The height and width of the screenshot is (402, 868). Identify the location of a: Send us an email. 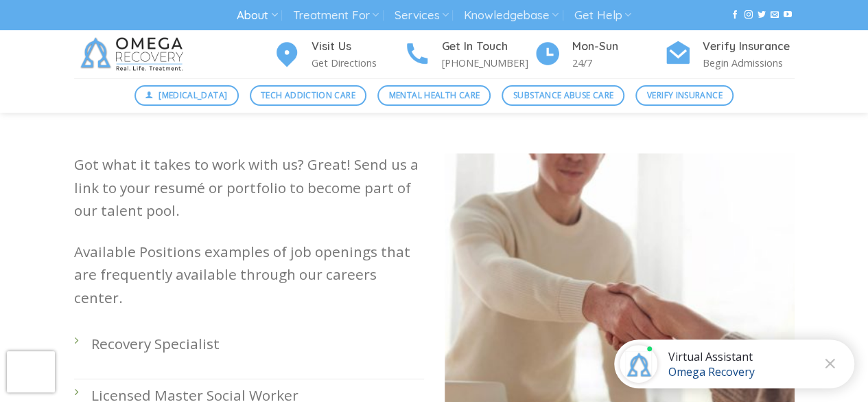
(775, 15).